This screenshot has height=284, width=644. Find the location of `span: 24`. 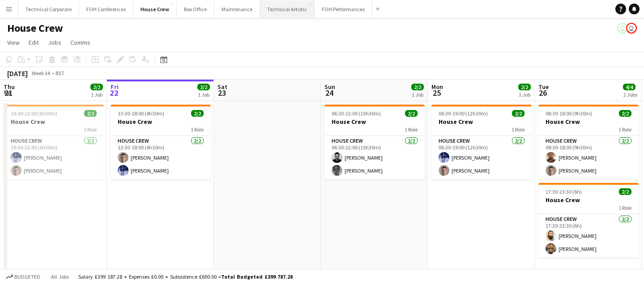

span: 24 is located at coordinates (329, 93).